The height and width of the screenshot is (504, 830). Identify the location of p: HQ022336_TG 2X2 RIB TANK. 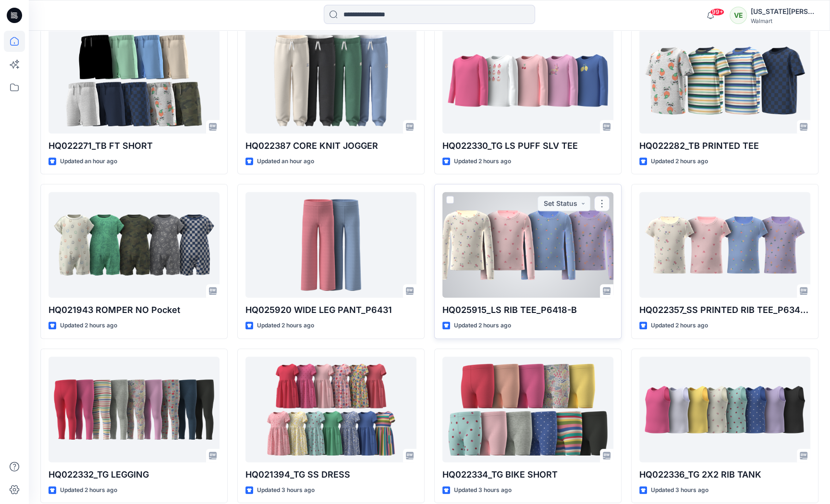
(725, 475).